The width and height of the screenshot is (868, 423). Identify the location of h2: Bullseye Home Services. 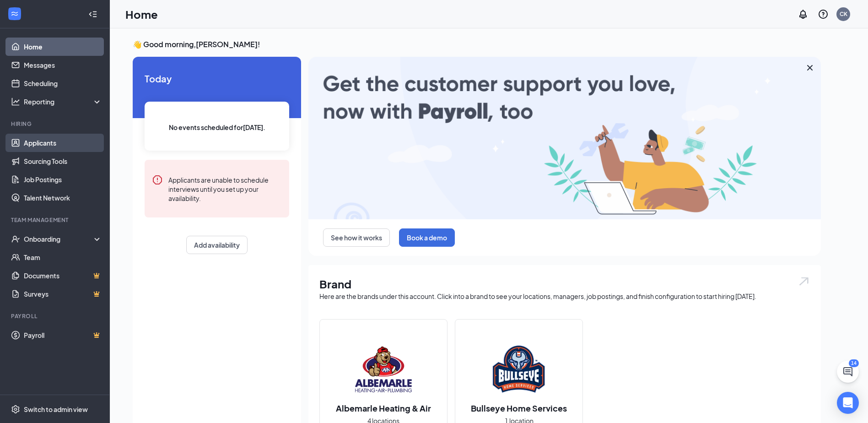
(519, 408).